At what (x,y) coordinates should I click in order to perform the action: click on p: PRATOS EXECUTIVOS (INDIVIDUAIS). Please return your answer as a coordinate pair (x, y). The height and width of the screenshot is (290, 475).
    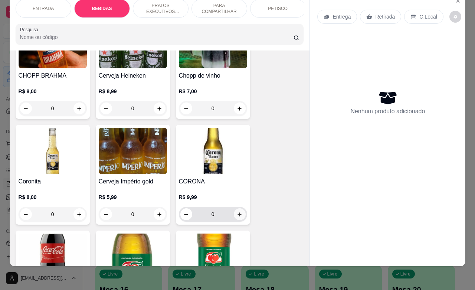
    Looking at the image, I should click on (161, 9).